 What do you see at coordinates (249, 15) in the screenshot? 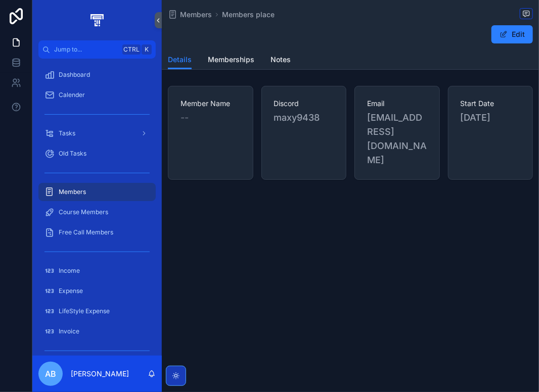
I see `a: Members place` at bounding box center [249, 15].